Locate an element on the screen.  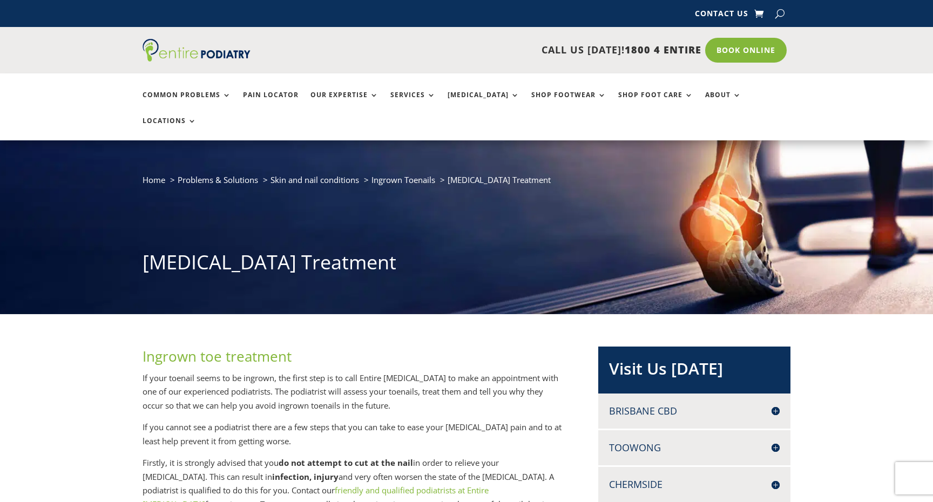
p: If you cannot see a podiatrist there are a few steps that you can take to ease your [MEDICAL_DATA... is located at coordinates (353, 438).